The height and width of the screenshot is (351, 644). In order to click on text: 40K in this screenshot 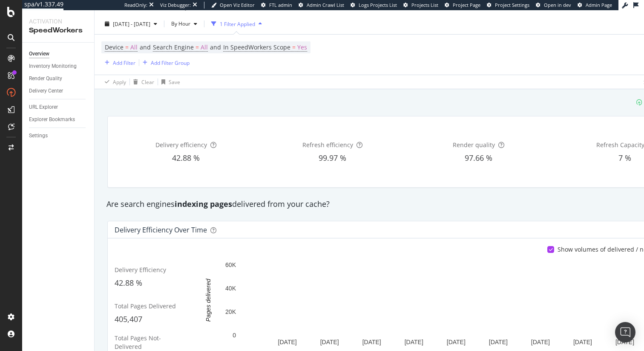, I will do `click(231, 289)`.